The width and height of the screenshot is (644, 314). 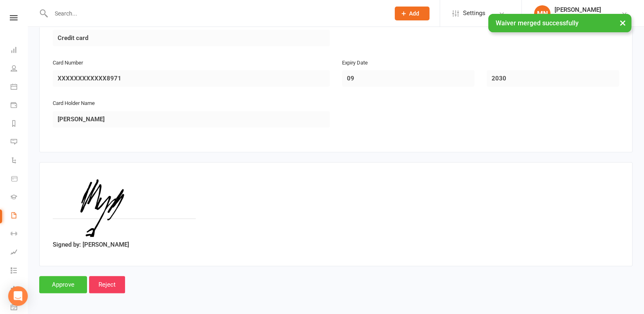 I want to click on input: Reject, so click(x=107, y=284).